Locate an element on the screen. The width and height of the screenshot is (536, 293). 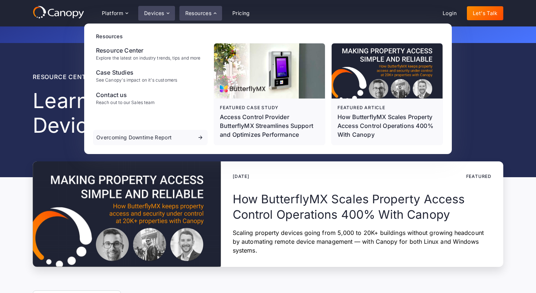
nav: Resources is located at coordinates (268, 89).